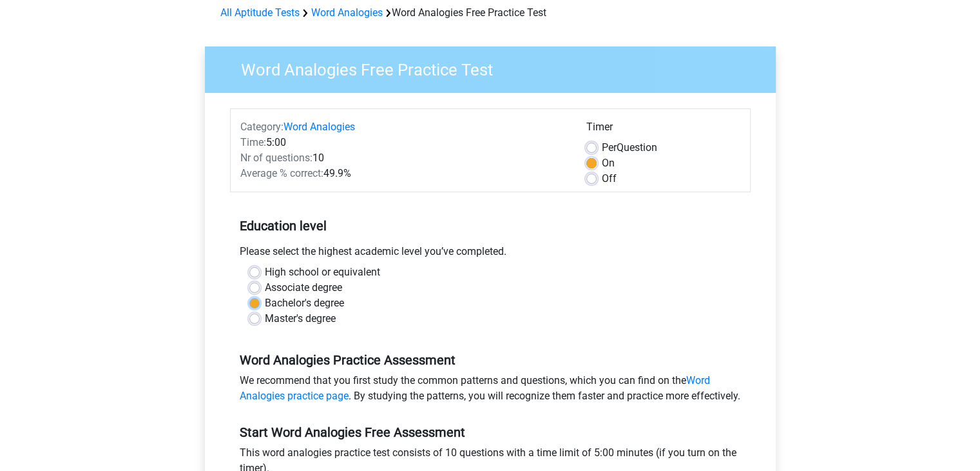 The height and width of the screenshot is (471, 980). What do you see at coordinates (495, 67) in the screenshot?
I see `h3: Word Analogies Free Practice Test` at bounding box center [495, 67].